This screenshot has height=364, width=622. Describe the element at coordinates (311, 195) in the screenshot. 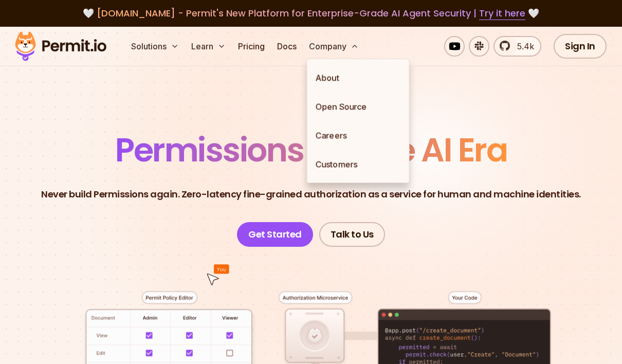

I see `p: Never build Permissions again. Zero-latency fine-grained authorization as a service for human and...` at that location.